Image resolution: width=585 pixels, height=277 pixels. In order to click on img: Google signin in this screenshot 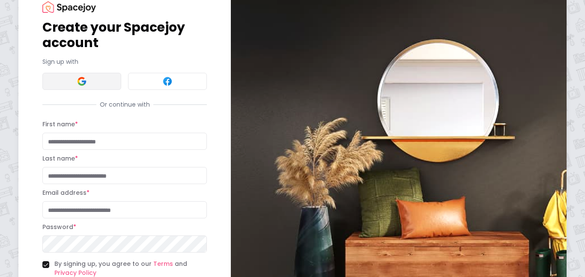, I will do `click(82, 81)`.